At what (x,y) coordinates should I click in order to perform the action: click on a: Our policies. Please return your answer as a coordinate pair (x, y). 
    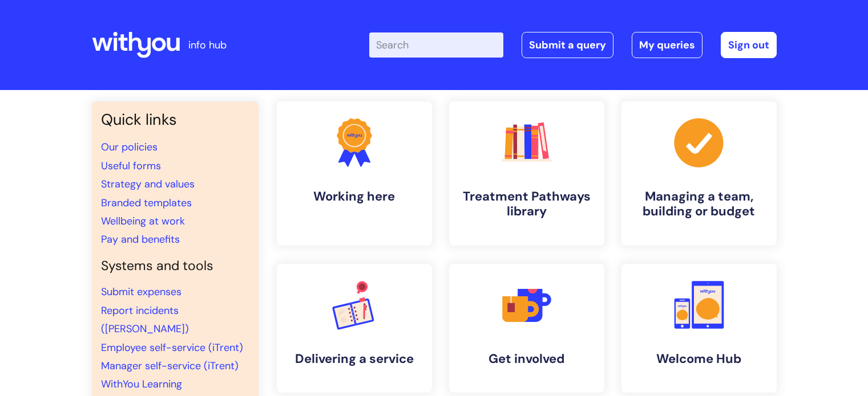
    Looking at the image, I should click on (129, 147).